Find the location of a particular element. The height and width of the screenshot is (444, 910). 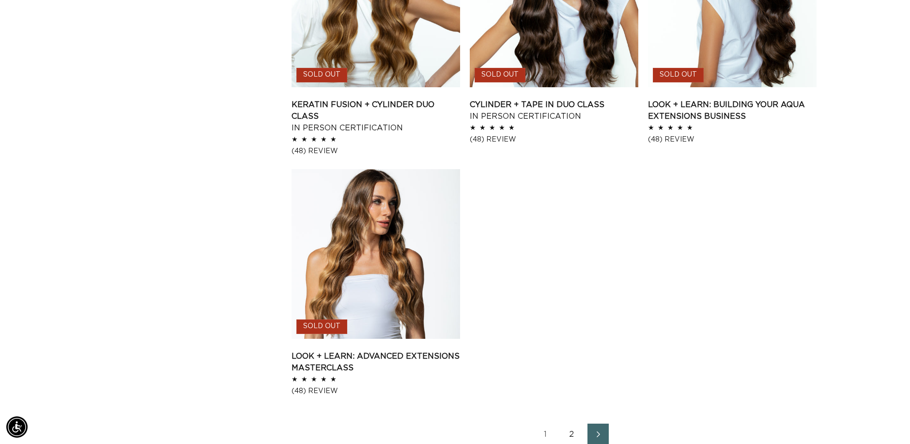

a: Keratin Fusion + Cylinder Duo Class In Person Certification is located at coordinates (376, 116).